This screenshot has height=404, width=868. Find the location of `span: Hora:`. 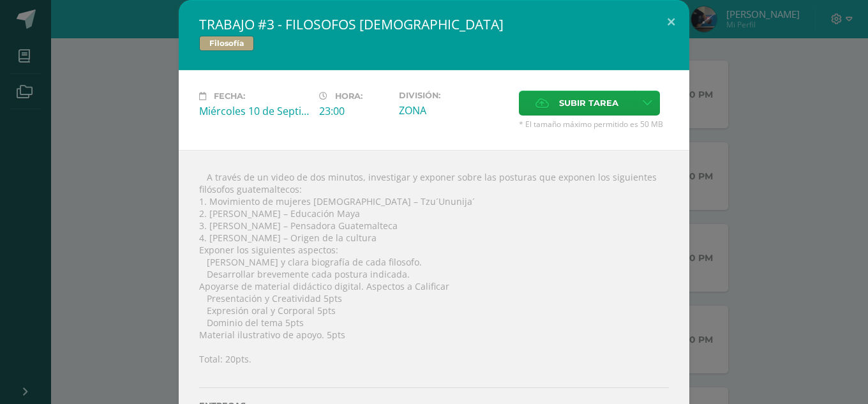

span: Hora: is located at coordinates (348, 95).